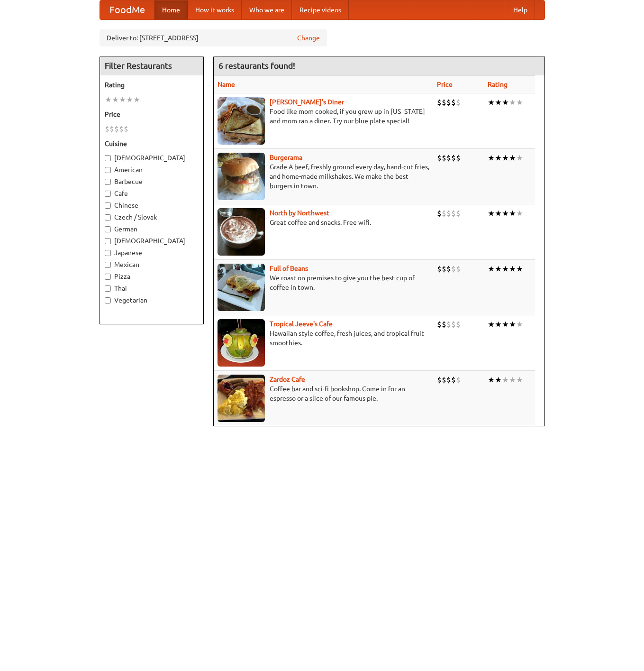 The height and width of the screenshot is (671, 644). What do you see at coordinates (152, 85) in the screenshot?
I see `h5: Rating` at bounding box center [152, 85].